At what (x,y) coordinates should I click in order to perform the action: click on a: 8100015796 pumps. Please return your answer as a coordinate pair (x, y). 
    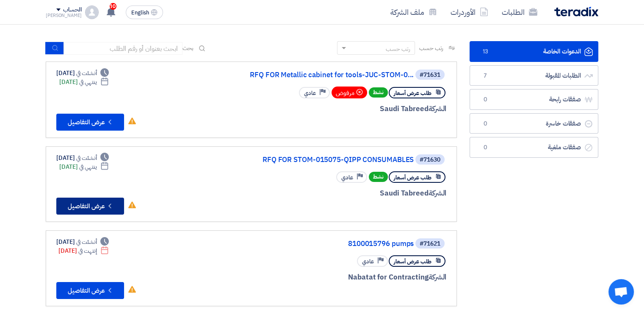
    Looking at the image, I should click on (329, 243).